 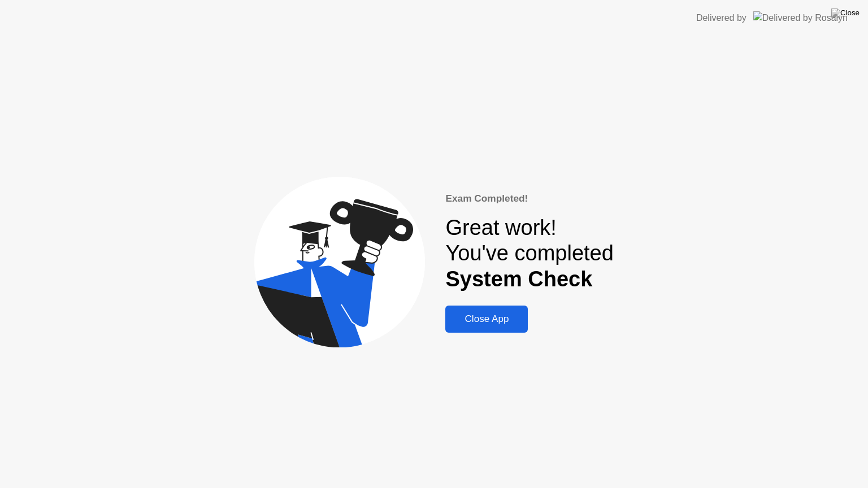 I want to click on div: Close App, so click(x=486, y=319).